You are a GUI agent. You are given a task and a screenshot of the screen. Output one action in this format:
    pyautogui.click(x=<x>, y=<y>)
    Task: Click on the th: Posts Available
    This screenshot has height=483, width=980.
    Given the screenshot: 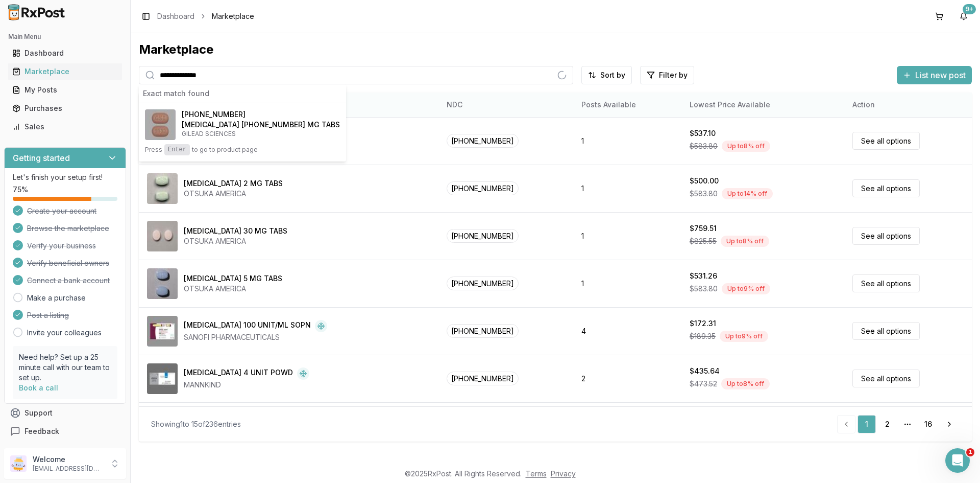 What is the action you would take?
    pyautogui.click(x=628, y=104)
    